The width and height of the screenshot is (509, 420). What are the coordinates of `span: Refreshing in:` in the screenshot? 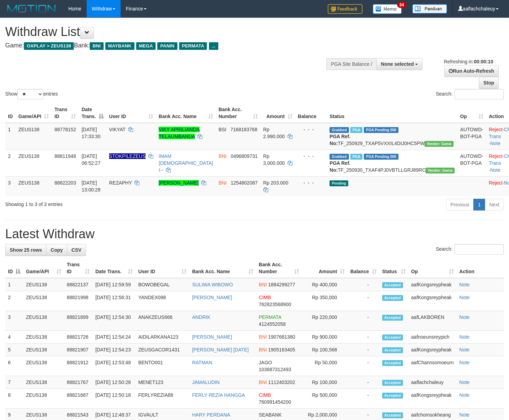 It's located at (468, 61).